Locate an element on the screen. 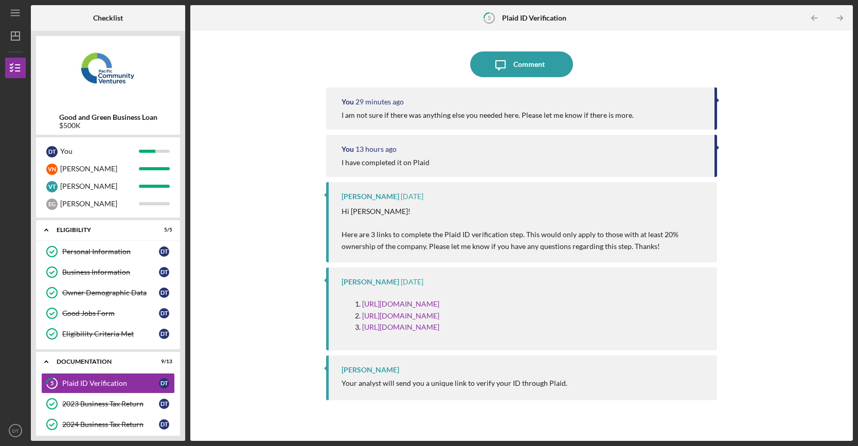  div: Personal Information is located at coordinates (111, 251).